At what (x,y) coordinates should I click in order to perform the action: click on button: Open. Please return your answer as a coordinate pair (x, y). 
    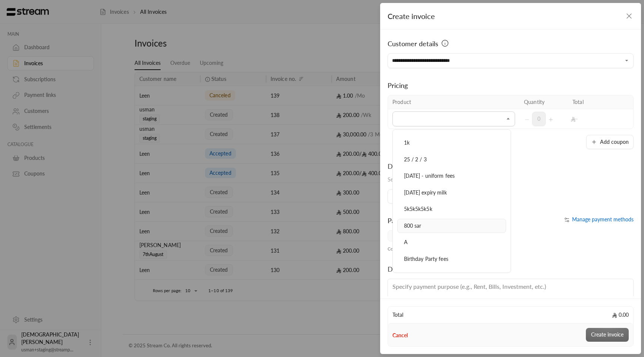
    Looking at the image, I should click on (627, 61).